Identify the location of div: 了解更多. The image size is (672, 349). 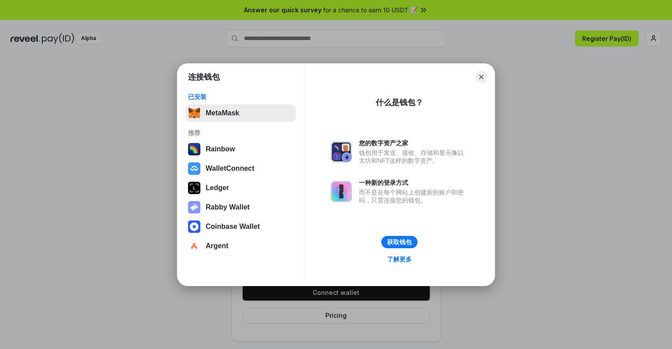
(399, 259).